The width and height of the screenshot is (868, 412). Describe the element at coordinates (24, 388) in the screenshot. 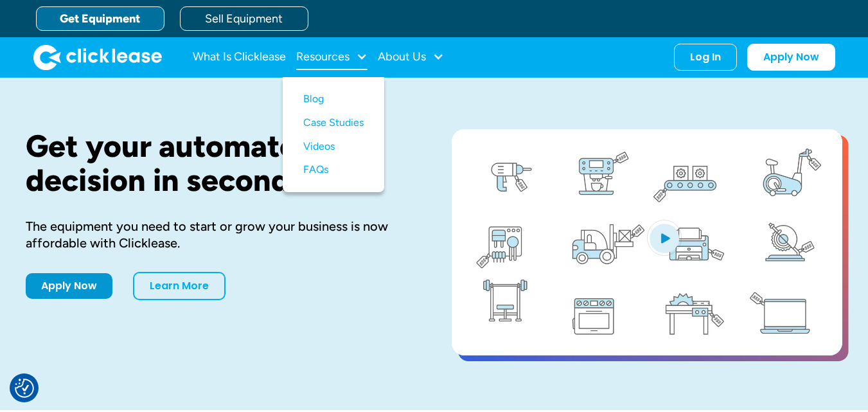

I see `button: Consent Preferences` at that location.